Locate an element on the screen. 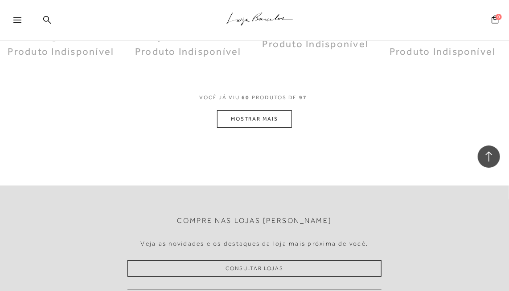 The width and height of the screenshot is (509, 291). button: MOSTRAR MAIS is located at coordinates (254, 119).